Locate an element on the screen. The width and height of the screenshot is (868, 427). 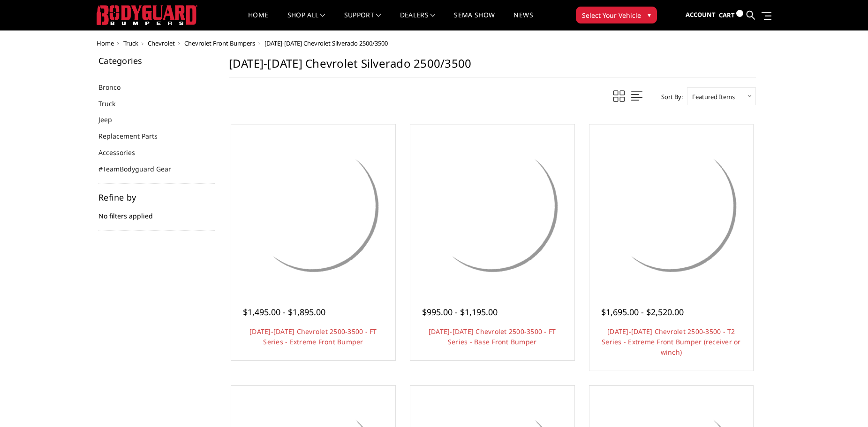
a: 2024-2026 Chevrolet 2500-3500 - FT Series - Extreme Front Bumper 2024-2026 Chevrolet 2500-3500 - ... is located at coordinates (313, 207).